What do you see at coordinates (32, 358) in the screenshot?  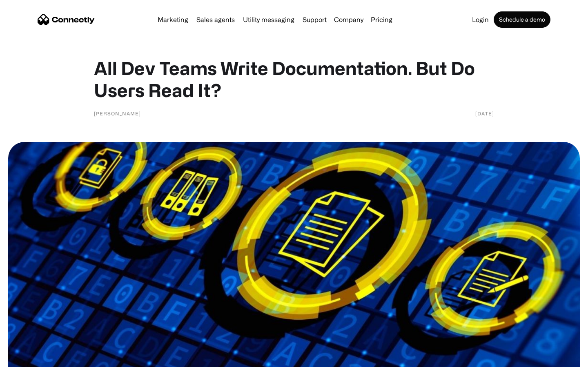 I see `ul: Language list` at bounding box center [32, 358].